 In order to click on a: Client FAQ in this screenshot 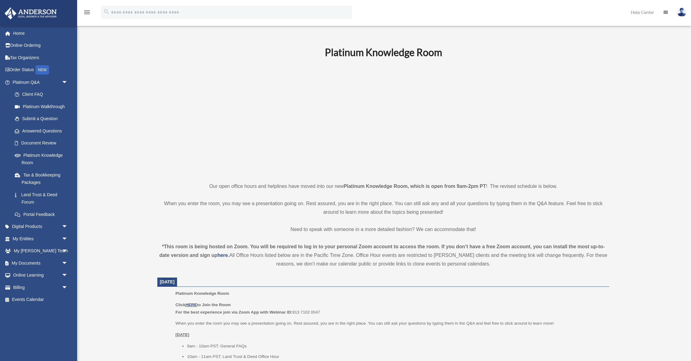, I will do `click(43, 95)`.